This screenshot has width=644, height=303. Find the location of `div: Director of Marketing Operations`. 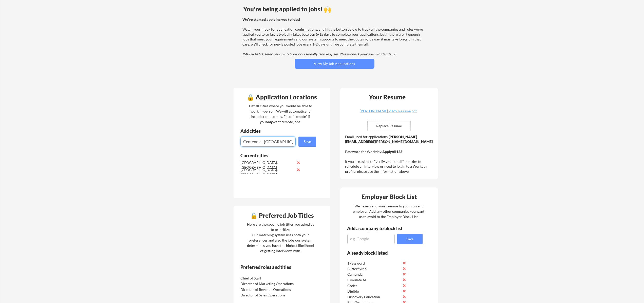

div: Director of Marketing Operations is located at coordinates (267, 284).